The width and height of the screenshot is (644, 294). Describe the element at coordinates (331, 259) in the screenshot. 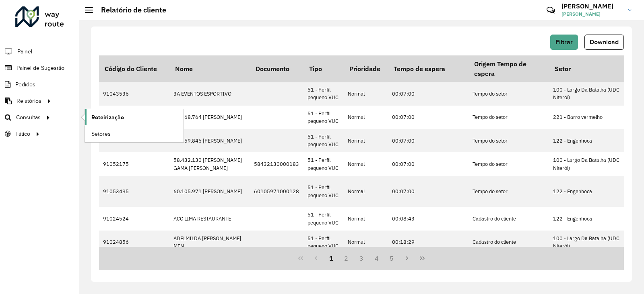

I see `button: 1` at that location.